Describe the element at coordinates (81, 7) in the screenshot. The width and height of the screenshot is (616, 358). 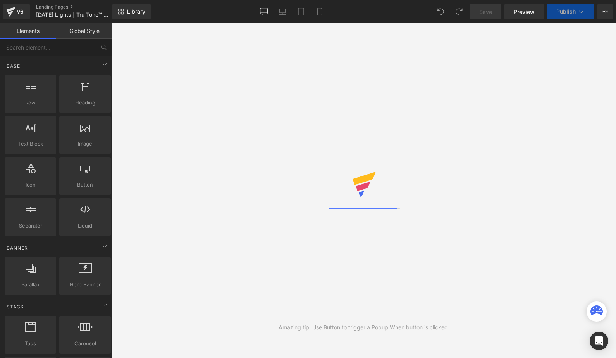
I see `a: Landing Pages` at that location.